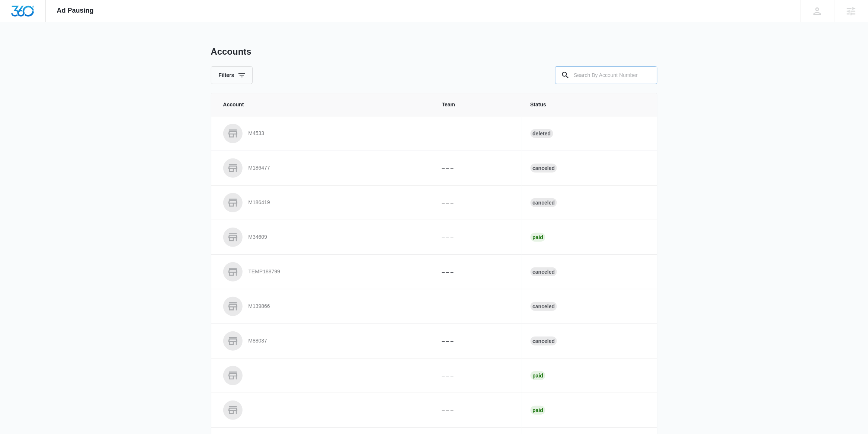 This screenshot has height=434, width=868. What do you see at coordinates (256, 134) in the screenshot?
I see `p: M4533` at bounding box center [256, 134].